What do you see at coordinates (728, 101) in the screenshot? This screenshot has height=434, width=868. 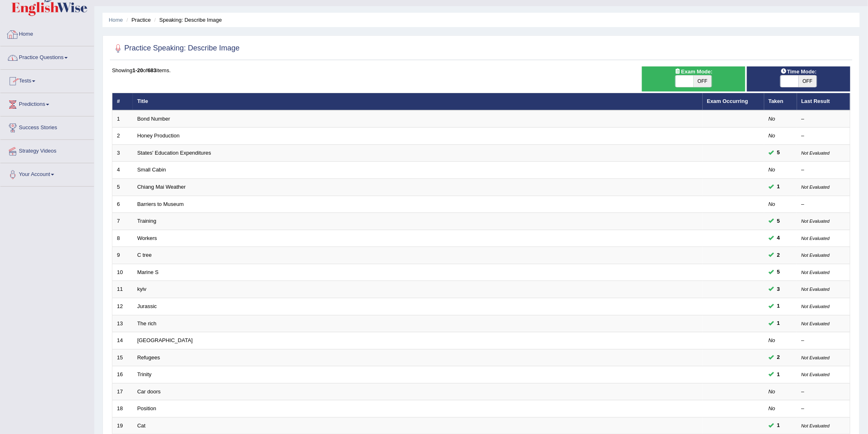 I see `a: Exam Occurring` at bounding box center [728, 101].